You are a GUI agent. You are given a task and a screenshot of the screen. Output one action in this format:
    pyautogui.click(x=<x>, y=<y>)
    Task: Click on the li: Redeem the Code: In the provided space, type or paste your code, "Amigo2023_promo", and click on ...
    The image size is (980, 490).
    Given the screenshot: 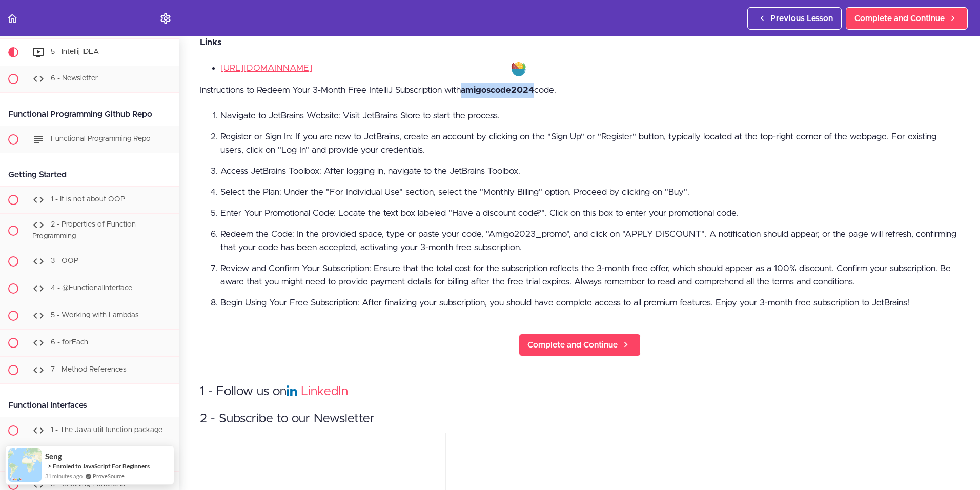 What is the action you would take?
    pyautogui.click(x=590, y=241)
    